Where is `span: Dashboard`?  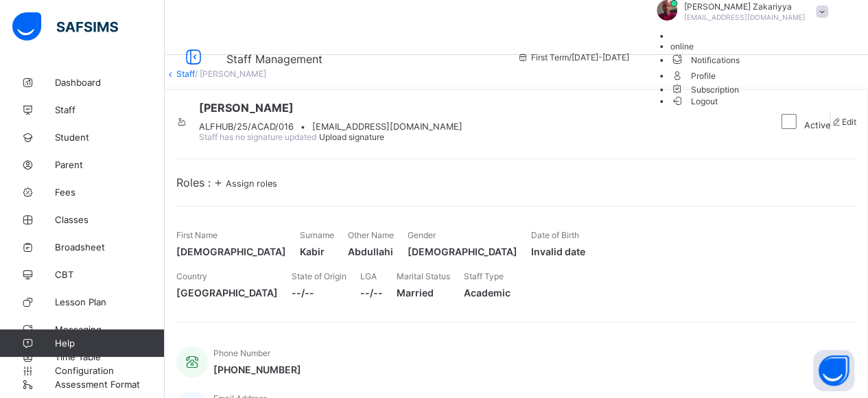 span: Dashboard is located at coordinates (110, 82).